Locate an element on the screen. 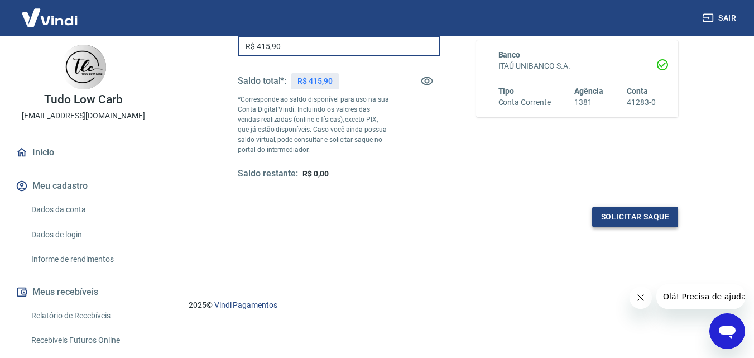  span: Olá! Precisa de ajuda? is located at coordinates (50, 12).